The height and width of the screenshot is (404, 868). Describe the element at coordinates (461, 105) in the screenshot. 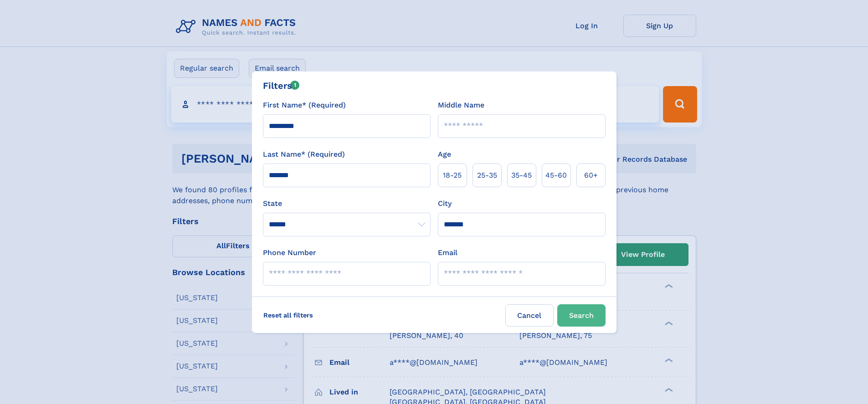

I see `label: Middle Name` at that location.